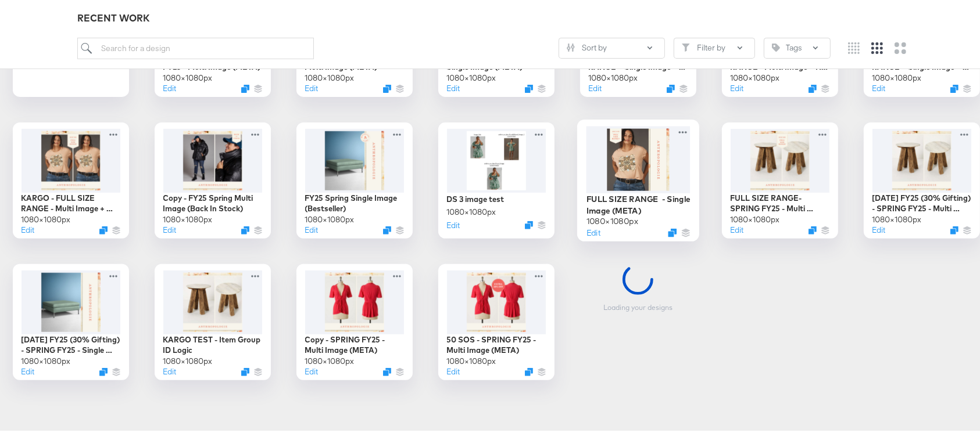  Describe the element at coordinates (213, 178) in the screenshot. I see `div: Copy - FY25 Spring Multi Image (Back In Stock)1080×1080pxEditDuplicate` at that location.